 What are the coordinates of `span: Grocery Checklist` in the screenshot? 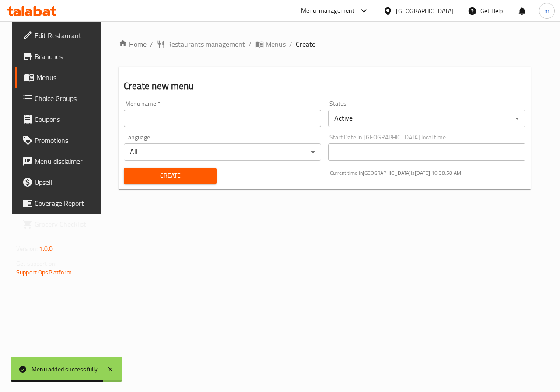 It's located at (66, 224).